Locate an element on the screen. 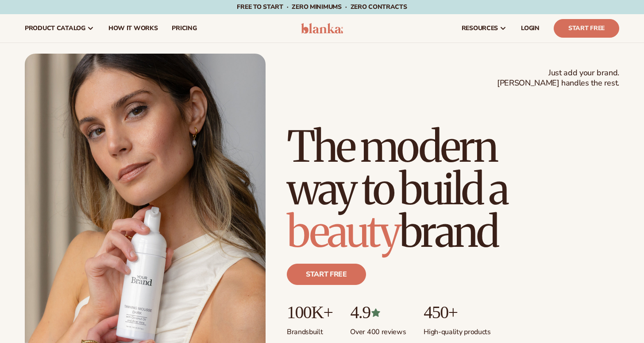 This screenshot has width=644, height=343. a: How It Works is located at coordinates (133, 28).